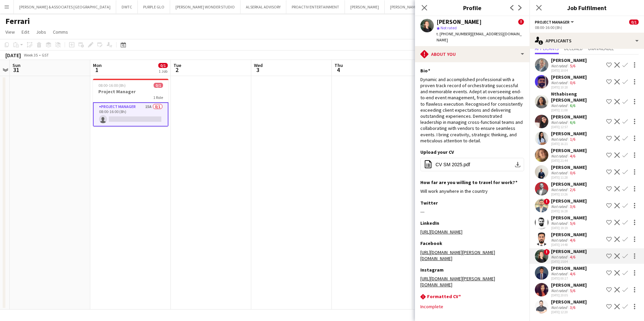  I want to click on span: Applicants, so click(547, 49).